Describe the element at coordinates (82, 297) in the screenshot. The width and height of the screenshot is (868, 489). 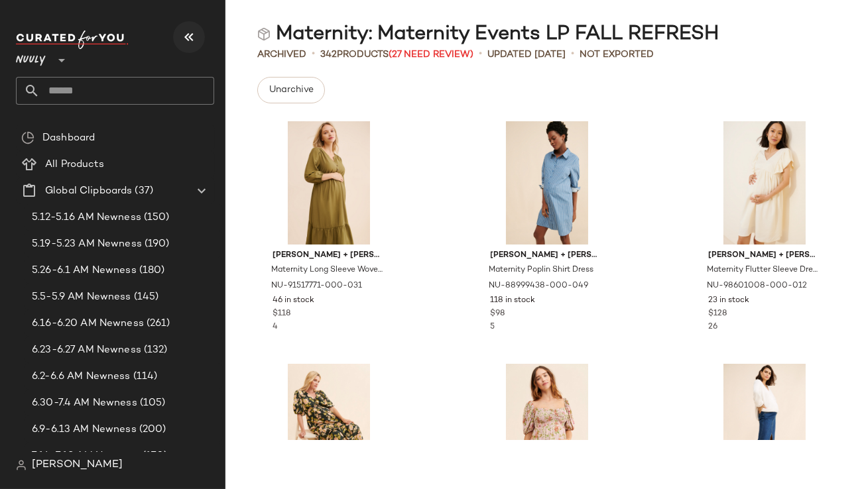
I see `span: 5.5-5.9 AM Newness` at that location.